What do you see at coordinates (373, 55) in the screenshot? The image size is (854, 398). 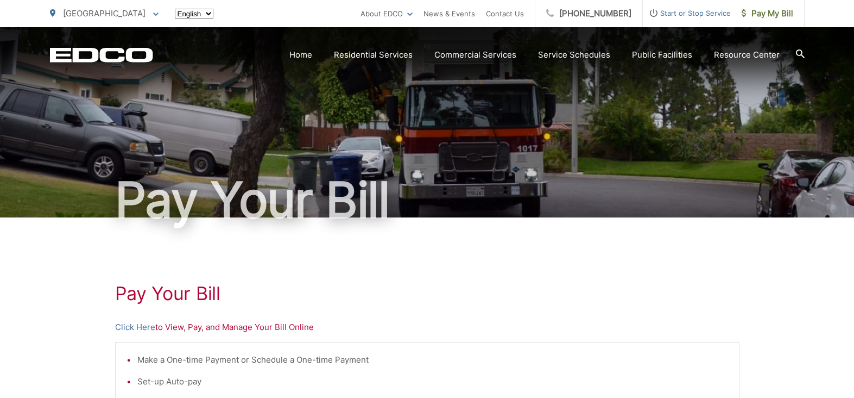 I see `a: Residential Services` at bounding box center [373, 55].